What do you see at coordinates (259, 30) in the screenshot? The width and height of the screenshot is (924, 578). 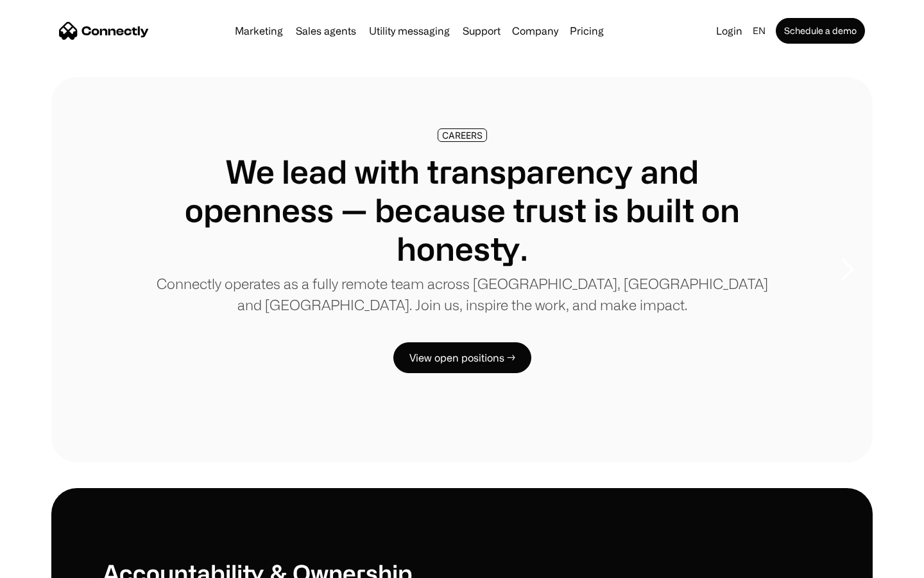 I see `a: Marketing` at bounding box center [259, 30].